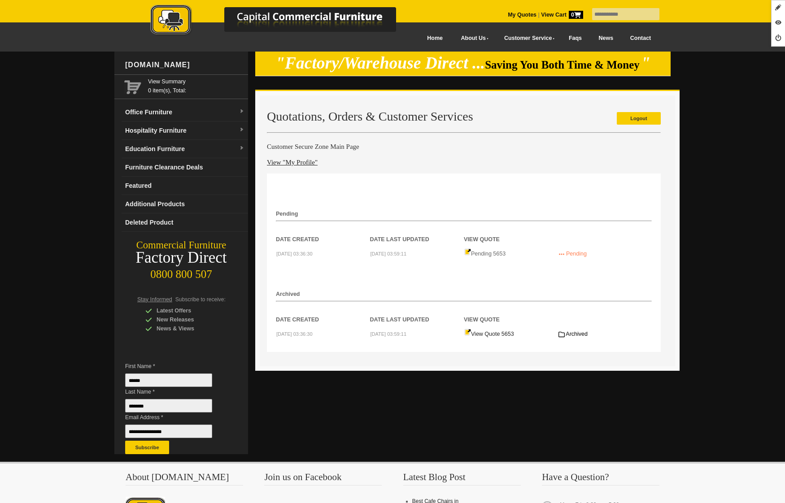  Describe the element at coordinates (185, 167) in the screenshot. I see `a: Furniture Clearance Deals` at that location.